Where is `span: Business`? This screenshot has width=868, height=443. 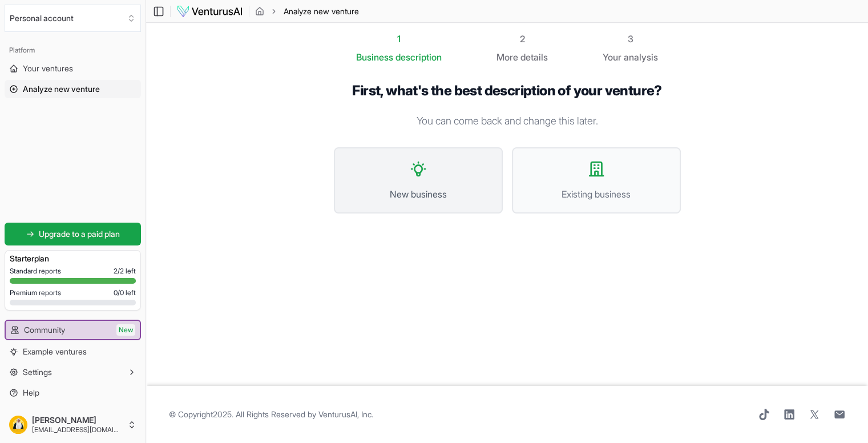
span: Business is located at coordinates (374, 57).